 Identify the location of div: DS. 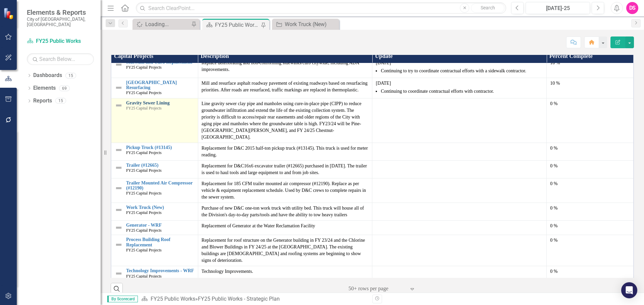
(632, 8).